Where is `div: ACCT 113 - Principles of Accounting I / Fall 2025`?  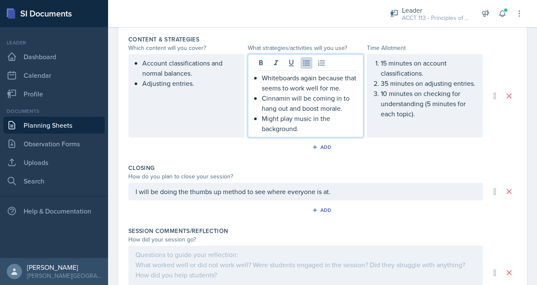
div: ACCT 113 - Principles of Accounting I / Fall 2025 is located at coordinates (436, 18).